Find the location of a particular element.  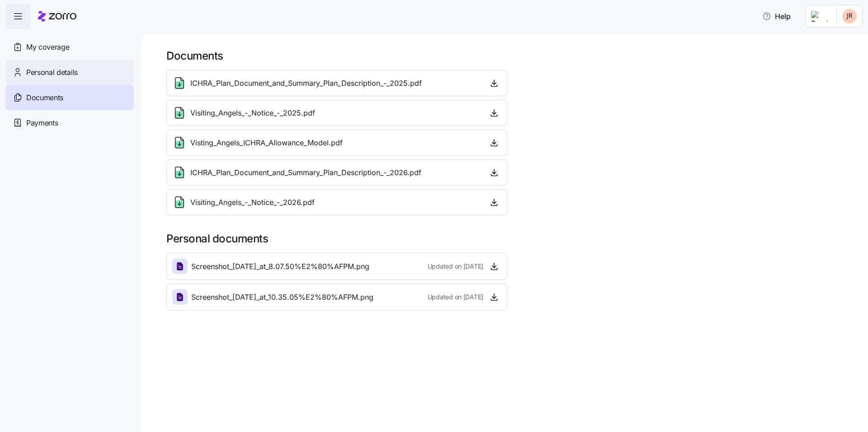

span: Visting_Angels_ICHRA_Allowance_Model.pdf is located at coordinates (266, 143).